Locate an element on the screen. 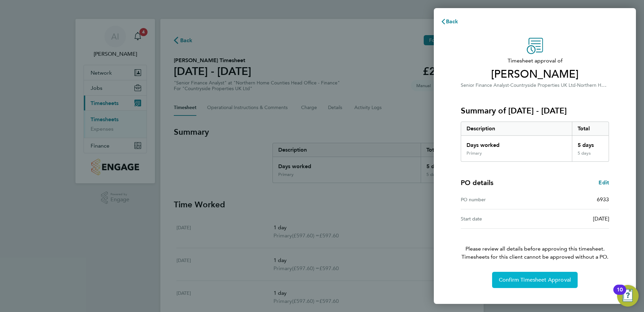  span: 6933 is located at coordinates (603, 199).